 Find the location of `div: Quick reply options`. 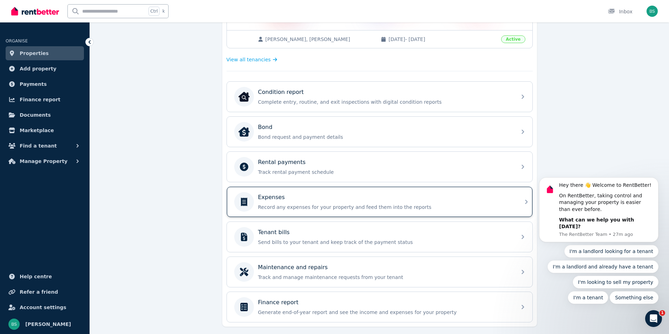

div: Quick reply options is located at coordinates (70, 160).